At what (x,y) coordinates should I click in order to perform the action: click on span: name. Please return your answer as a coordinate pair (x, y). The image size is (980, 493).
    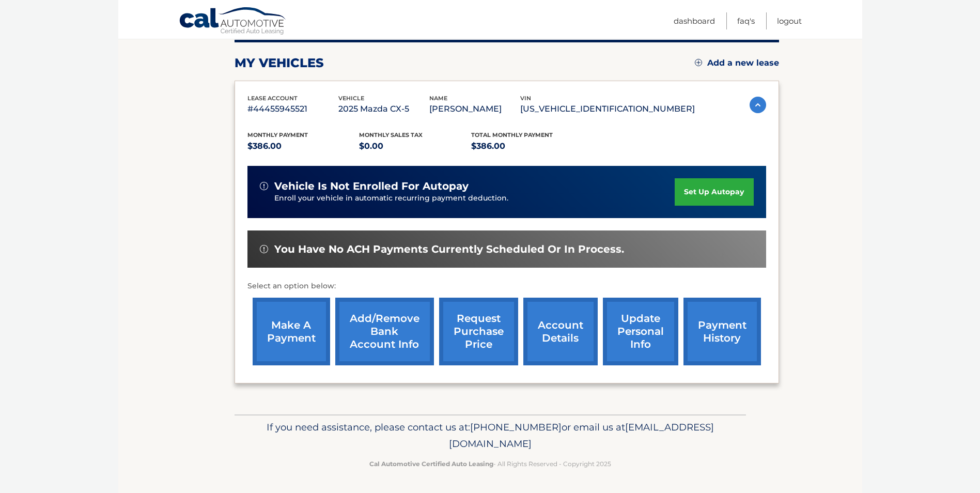
    Looking at the image, I should click on (438, 98).